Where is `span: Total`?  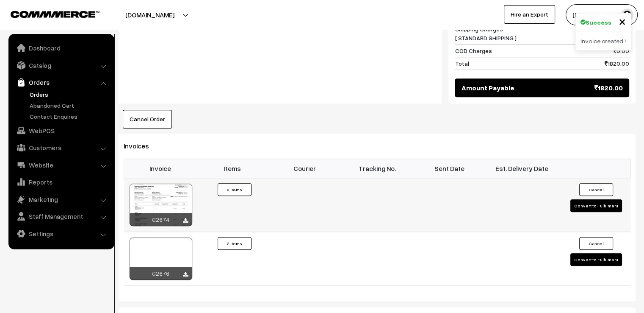 span: Total is located at coordinates (462, 63).